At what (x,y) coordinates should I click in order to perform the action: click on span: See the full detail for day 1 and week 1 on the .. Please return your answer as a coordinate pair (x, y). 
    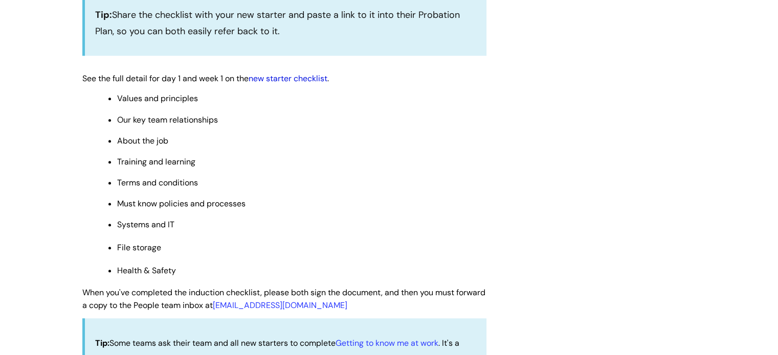
    Looking at the image, I should click on (206, 78).